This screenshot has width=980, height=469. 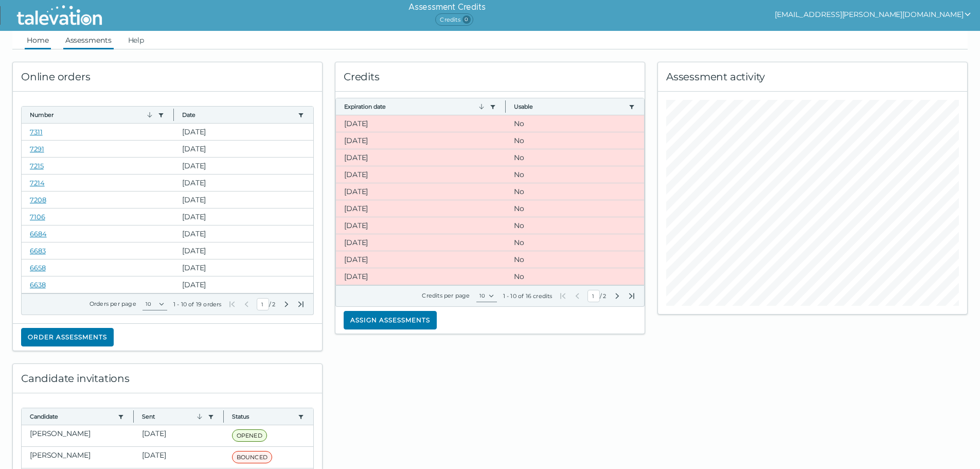 I want to click on span: BOUNCED, so click(x=252, y=457).